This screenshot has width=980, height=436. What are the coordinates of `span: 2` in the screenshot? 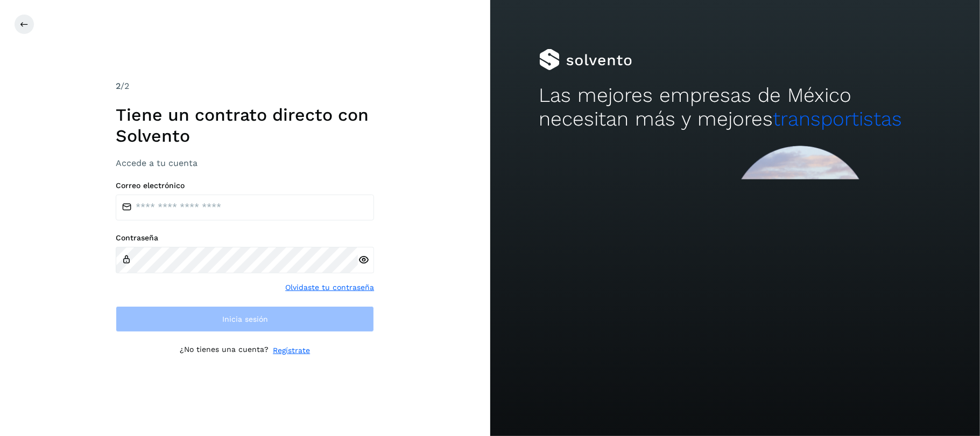 It's located at (118, 86).